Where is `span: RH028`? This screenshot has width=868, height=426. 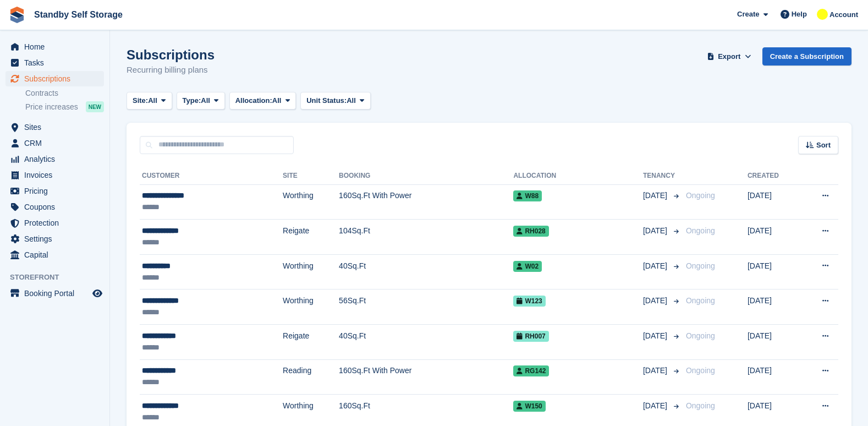
span: RH028 is located at coordinates (531, 232).